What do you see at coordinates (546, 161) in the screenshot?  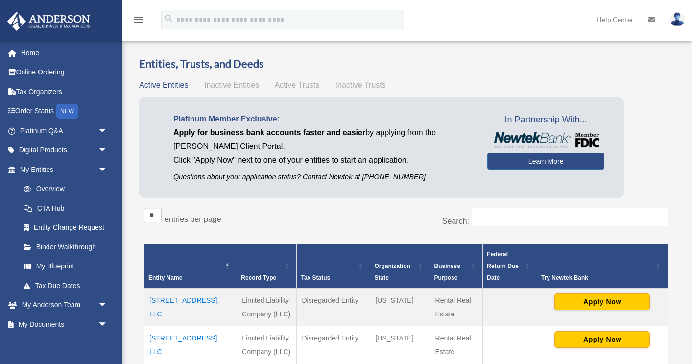 I see `a: Learn More` at bounding box center [546, 161].